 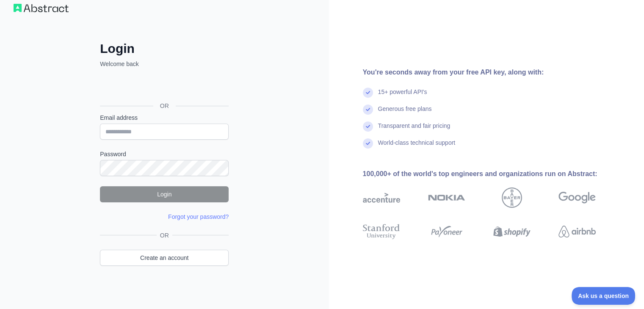 What do you see at coordinates (405, 113) in the screenshot?
I see `div: Generous free plans` at bounding box center [405, 113].